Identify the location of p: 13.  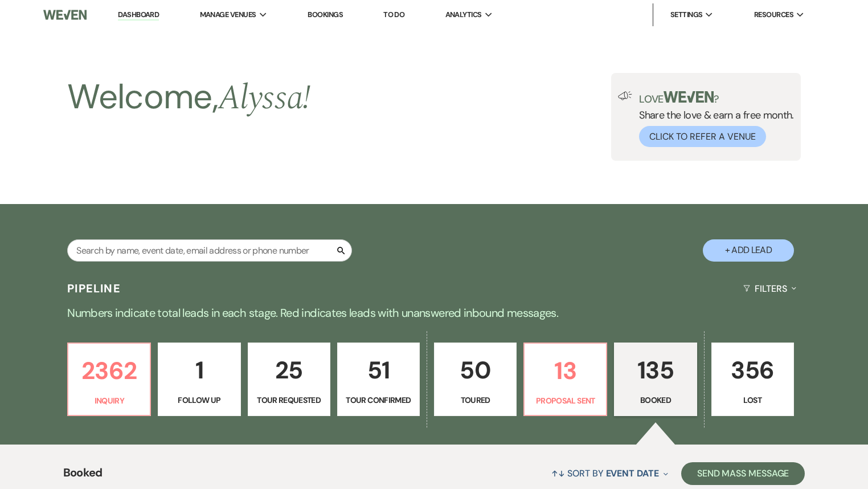
(565, 370).